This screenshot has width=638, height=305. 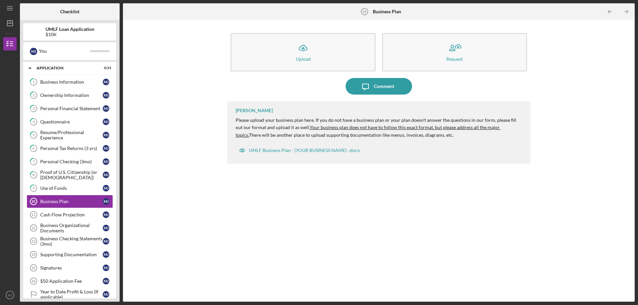 I want to click on tspan: 6, so click(x=34, y=149).